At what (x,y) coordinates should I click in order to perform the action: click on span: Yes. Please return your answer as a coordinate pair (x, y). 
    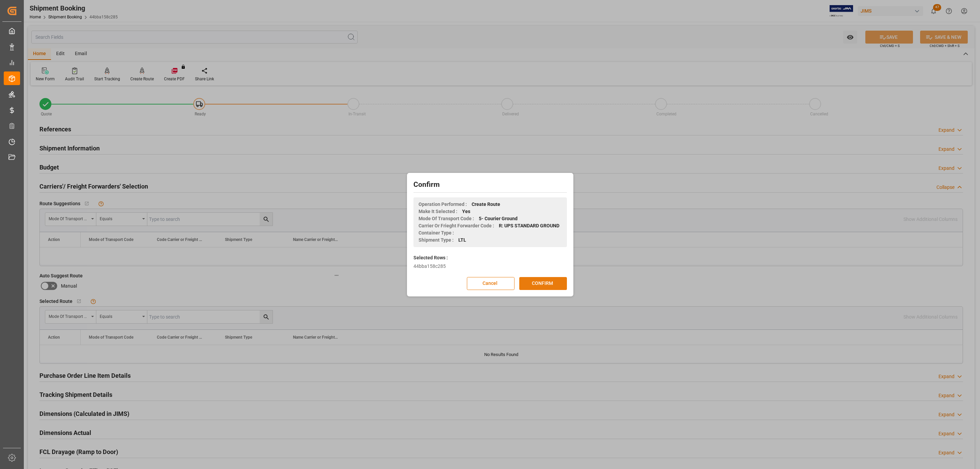
    Looking at the image, I should click on (467, 211).